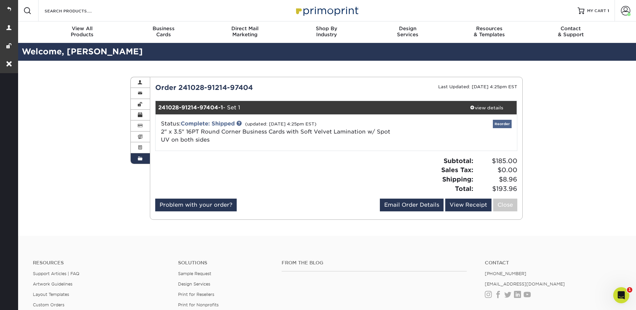 Image resolution: width=636 pixels, height=310 pixels. I want to click on span: Resources, so click(489, 28).